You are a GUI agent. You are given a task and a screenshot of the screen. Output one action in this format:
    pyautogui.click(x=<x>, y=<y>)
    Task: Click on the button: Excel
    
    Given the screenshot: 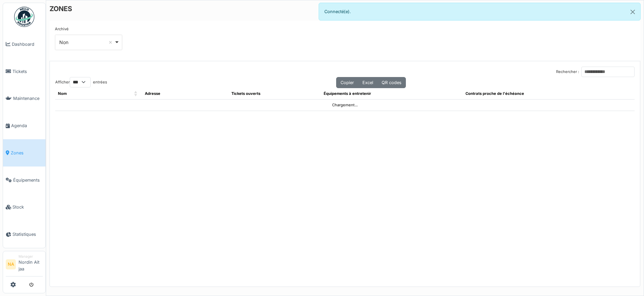 What is the action you would take?
    pyautogui.click(x=368, y=83)
    